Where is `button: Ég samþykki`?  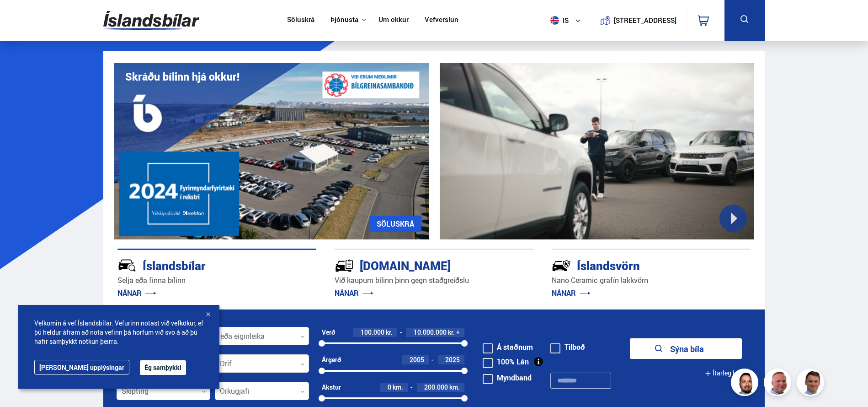 button: Ég samþykki is located at coordinates (162, 367).